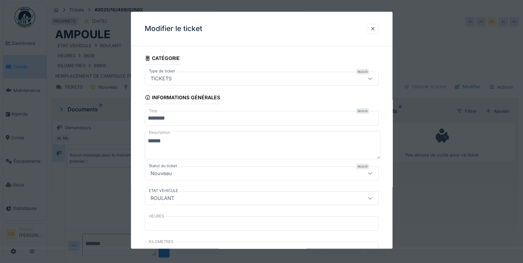  Describe the element at coordinates (153, 111) in the screenshot. I see `label: Titre` at that location.